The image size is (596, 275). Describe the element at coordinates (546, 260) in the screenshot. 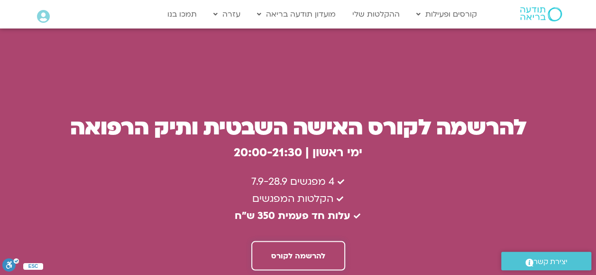

I see `a: יצירת קשר` at that location.